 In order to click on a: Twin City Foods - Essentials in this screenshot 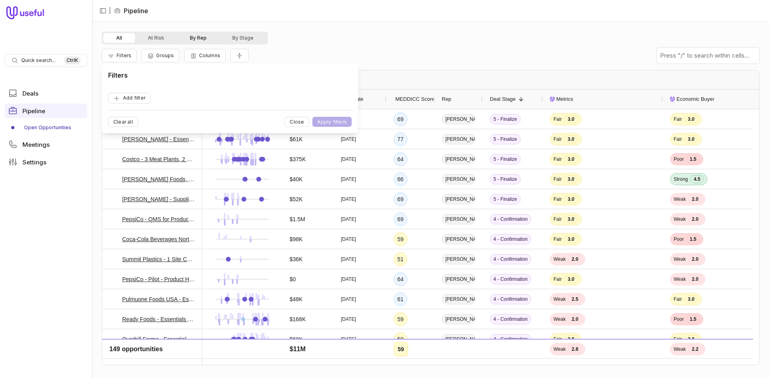, I will do `click(157, 359)`.